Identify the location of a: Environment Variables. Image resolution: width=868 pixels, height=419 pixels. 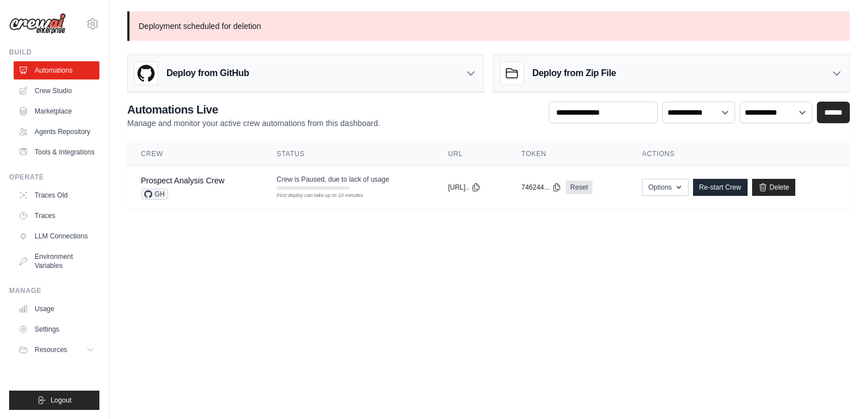
(57, 261).